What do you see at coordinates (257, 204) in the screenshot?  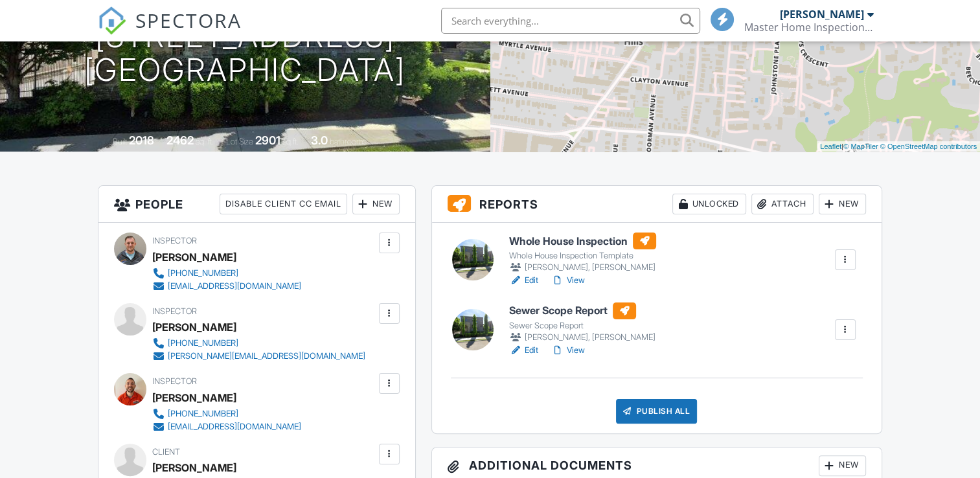 I see `h3: People` at bounding box center [257, 204].